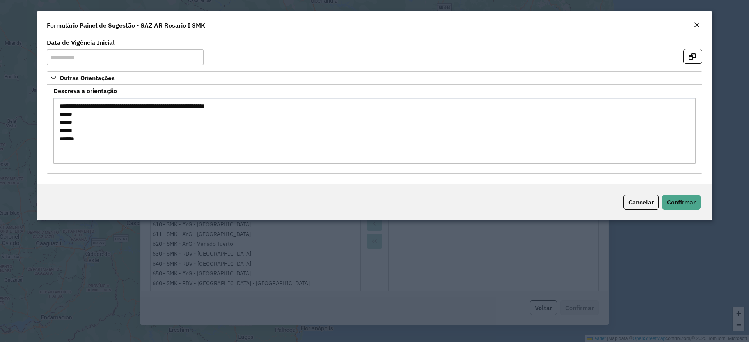 This screenshot has width=749, height=342. Describe the element at coordinates (374, 129) in the screenshot. I see `div: Outras Orientações` at that location.